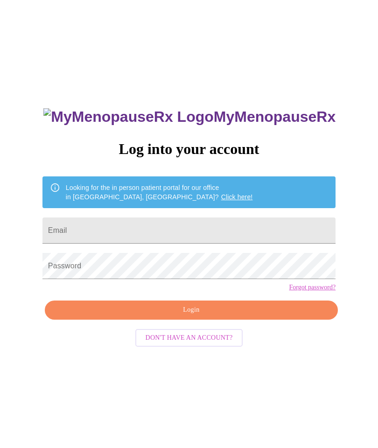 The width and height of the screenshot is (378, 448). I want to click on span: Login, so click(191, 310).